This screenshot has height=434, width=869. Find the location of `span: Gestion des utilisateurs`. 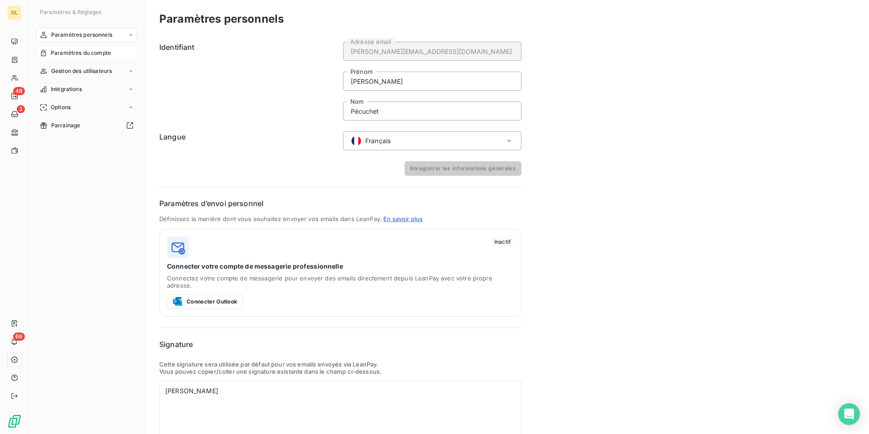

span: Gestion des utilisateurs is located at coordinates (81, 71).